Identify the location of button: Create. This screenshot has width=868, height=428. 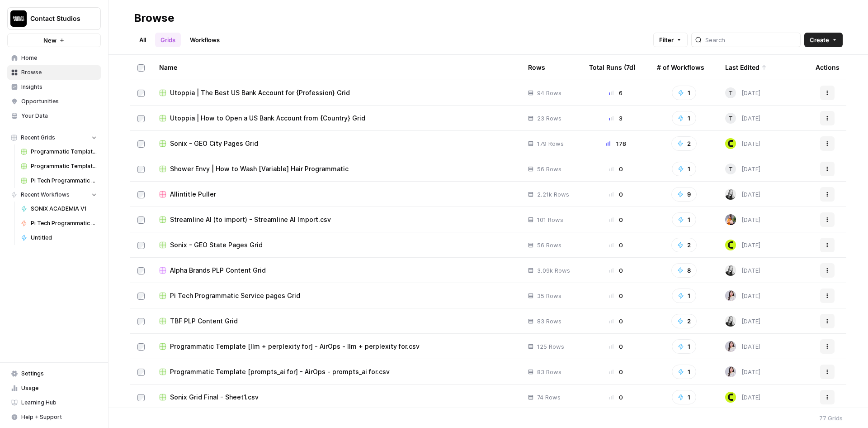
(823, 40).